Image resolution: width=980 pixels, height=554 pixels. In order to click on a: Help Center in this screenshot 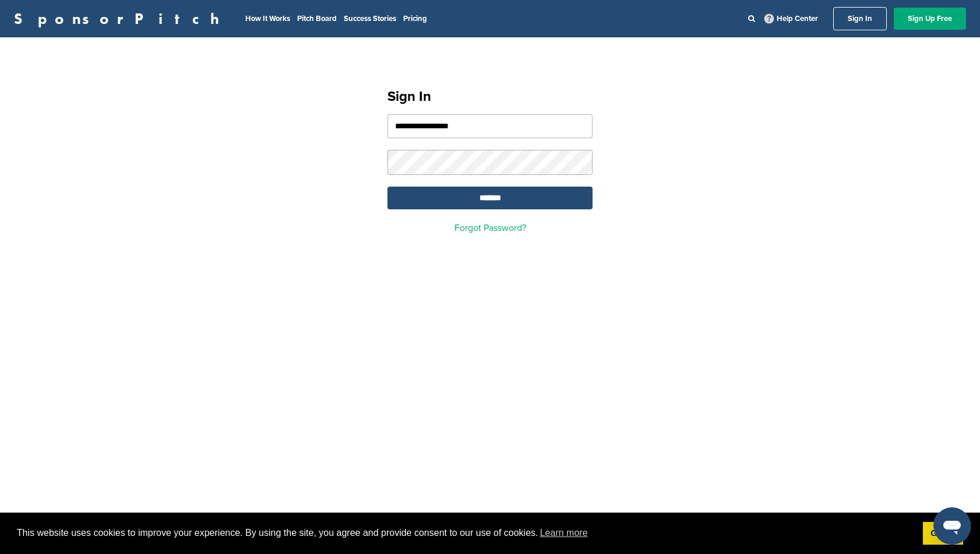, I will do `click(791, 19)`.